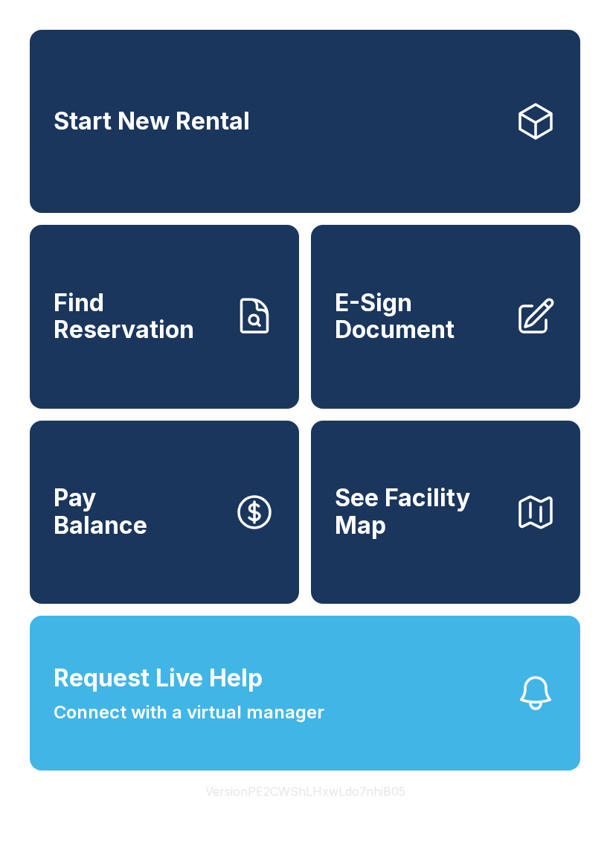 The width and height of the screenshot is (610, 842). I want to click on a: E-Sign Document, so click(446, 316).